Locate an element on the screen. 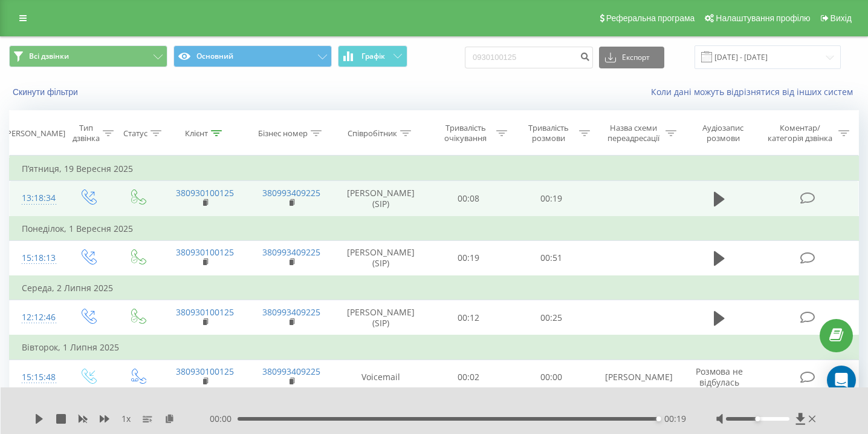  span: Налаштування профілю is located at coordinates (763, 18).